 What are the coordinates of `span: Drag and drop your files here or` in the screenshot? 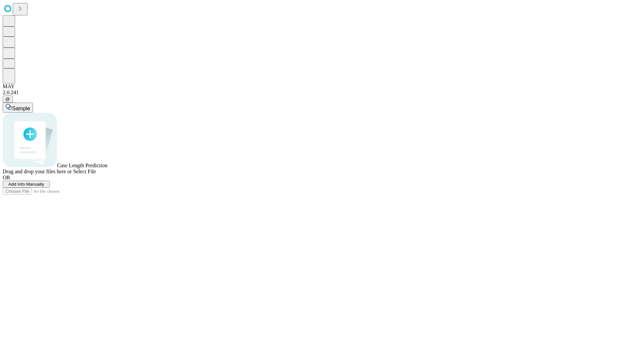 It's located at (37, 172).